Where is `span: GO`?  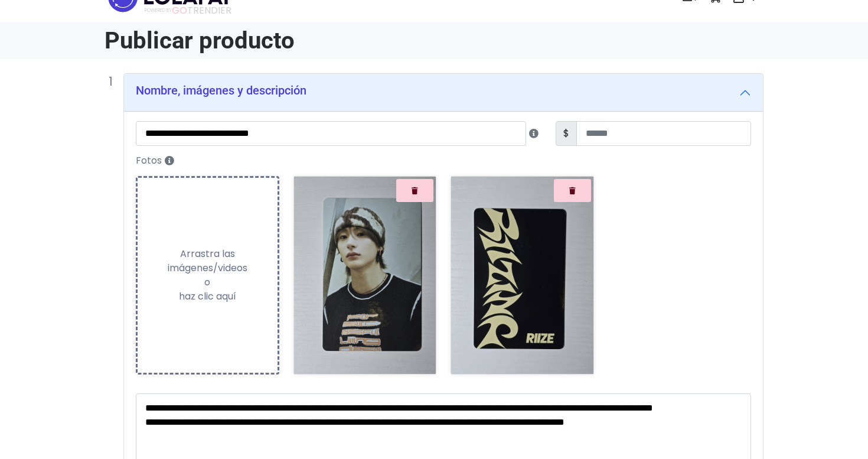
span: GO is located at coordinates (180, 11).